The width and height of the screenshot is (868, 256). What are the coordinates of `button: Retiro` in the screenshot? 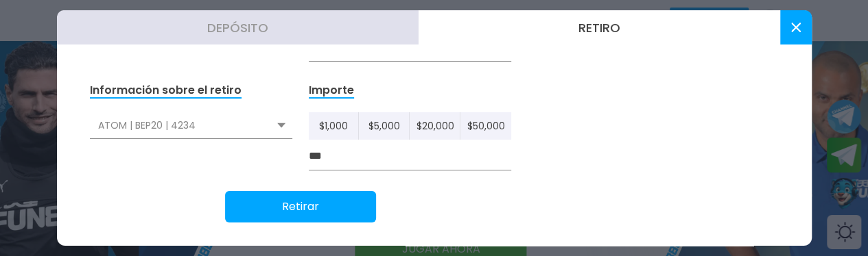 It's located at (599, 28).